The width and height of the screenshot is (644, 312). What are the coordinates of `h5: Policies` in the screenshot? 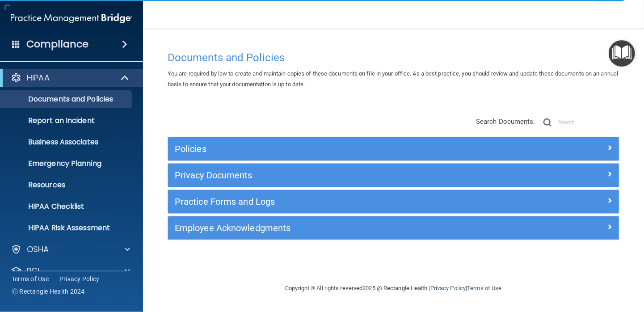 It's located at (337, 149).